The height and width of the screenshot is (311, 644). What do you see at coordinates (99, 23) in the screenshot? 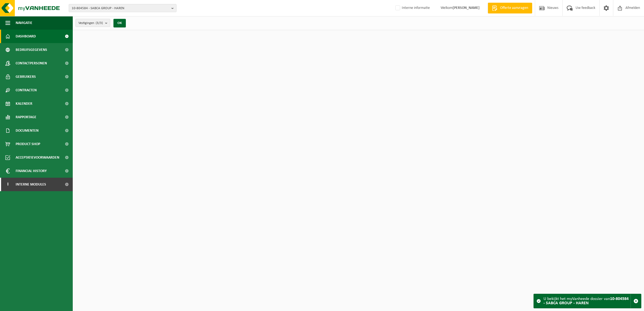
I see `count: (3/3)` at bounding box center [99, 23].